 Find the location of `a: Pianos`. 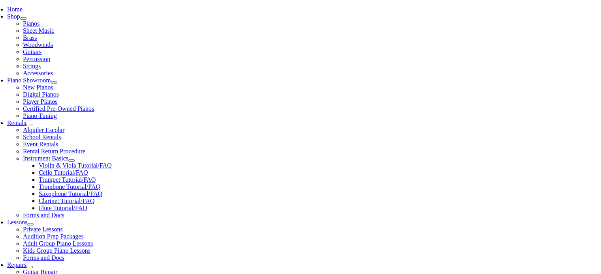

a: Pianos is located at coordinates (31, 23).